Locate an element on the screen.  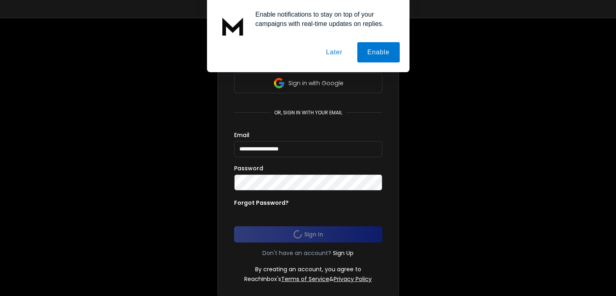
p: By creating an account, you agree to is located at coordinates (308, 269).